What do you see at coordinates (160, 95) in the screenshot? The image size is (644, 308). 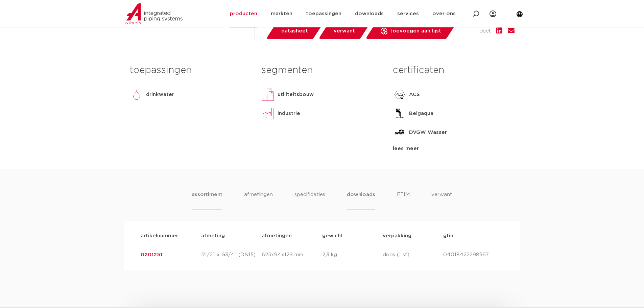 I see `p: drinkwater` at bounding box center [160, 95].